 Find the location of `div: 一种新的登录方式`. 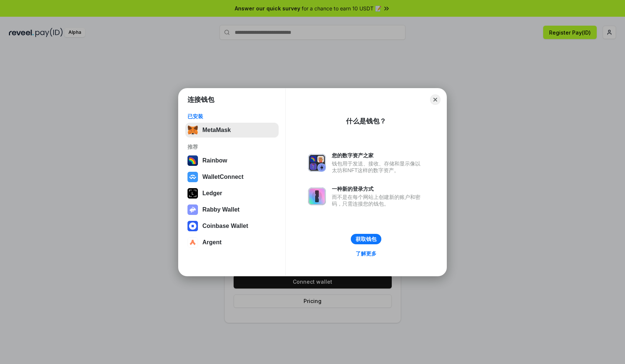

div: 一种新的登录方式 is located at coordinates (378, 189).